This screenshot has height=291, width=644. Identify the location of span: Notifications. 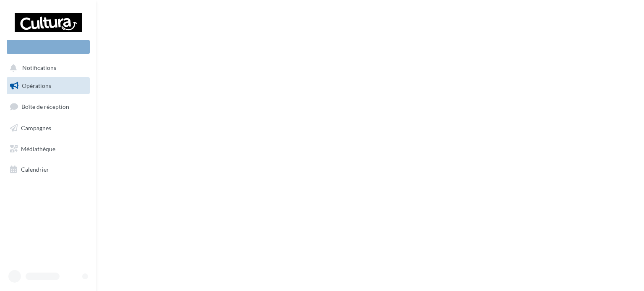
(39, 68).